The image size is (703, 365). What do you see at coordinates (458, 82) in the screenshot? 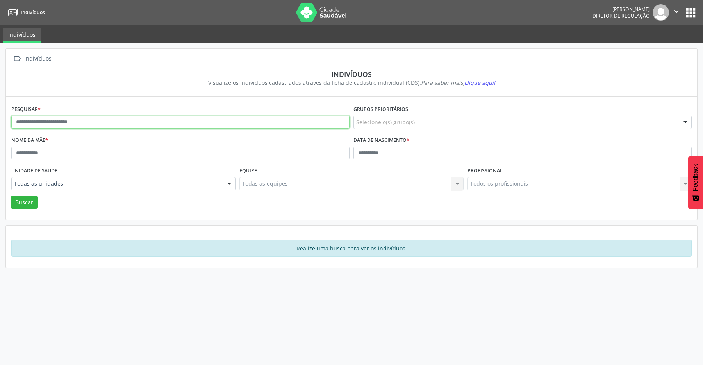
I see `i: Para saber mais,` at bounding box center [458, 82].